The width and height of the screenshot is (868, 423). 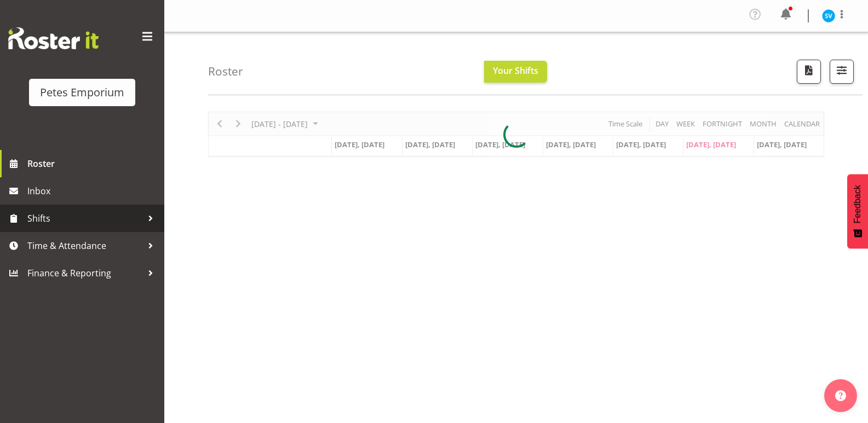 What do you see at coordinates (829, 16) in the screenshot?
I see `img: sasha-vandervalk6911.jpg` at bounding box center [829, 16].